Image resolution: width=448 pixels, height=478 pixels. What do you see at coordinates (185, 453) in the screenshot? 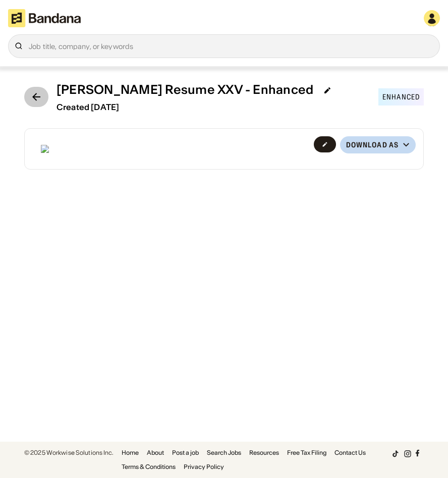
I see `a: Post a job` at bounding box center [185, 453].